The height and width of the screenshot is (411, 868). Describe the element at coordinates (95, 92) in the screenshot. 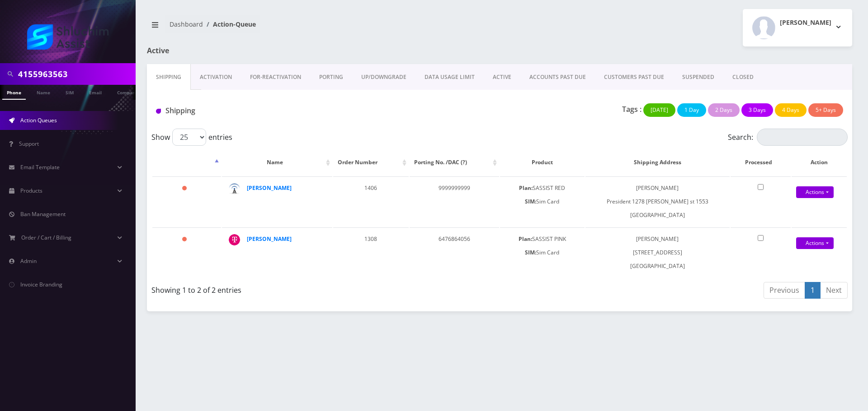

I see `a: Email` at that location.